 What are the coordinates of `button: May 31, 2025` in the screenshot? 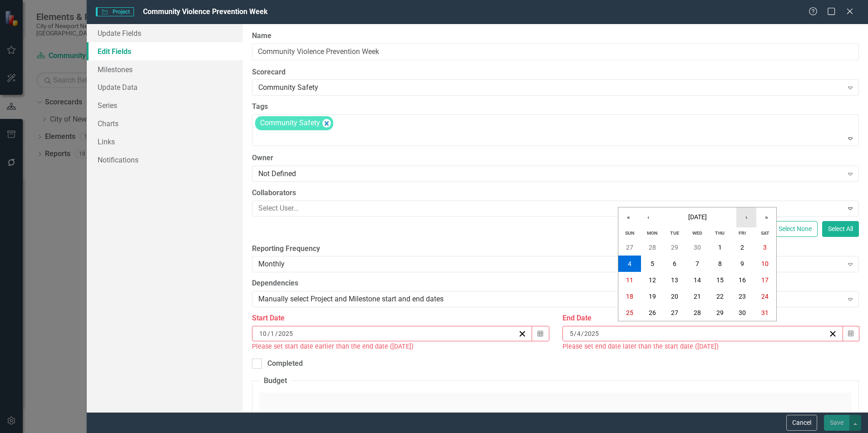 It's located at (765, 313).